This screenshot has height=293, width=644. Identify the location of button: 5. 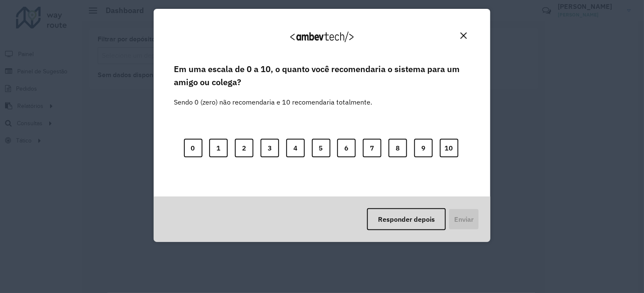
(322, 148).